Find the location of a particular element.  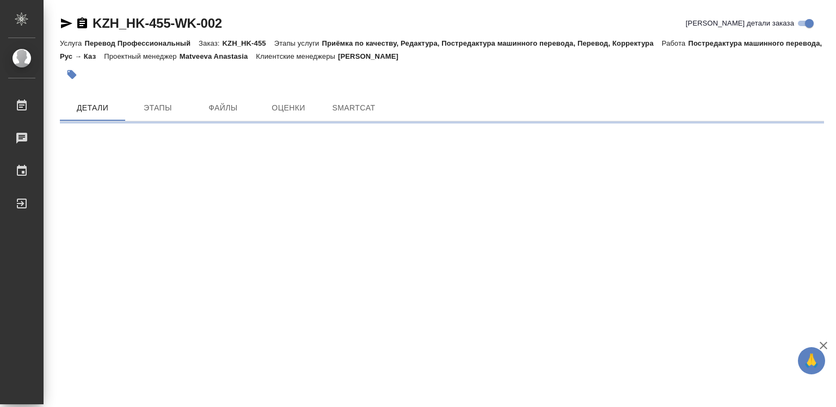

p: Приёмка по качеству, Редактура, Постредактура машинного перевода, Перевод, Корректура is located at coordinates (492, 43).